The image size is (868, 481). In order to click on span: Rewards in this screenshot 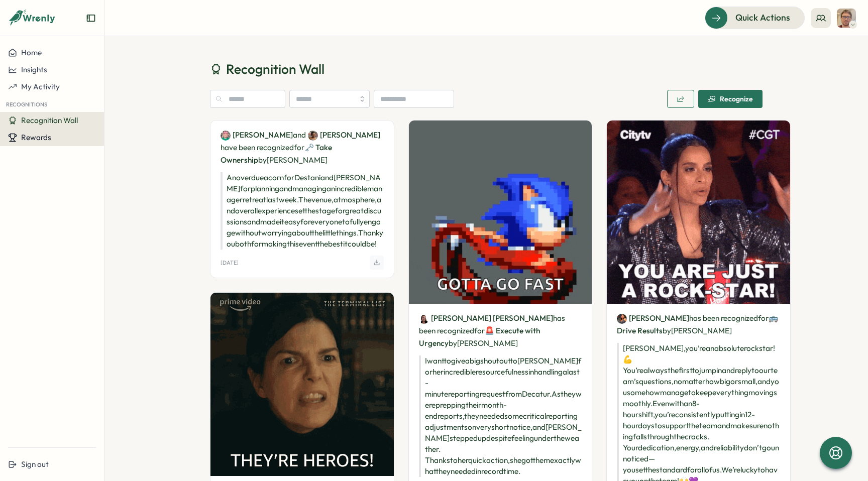, I will do `click(36, 137)`.